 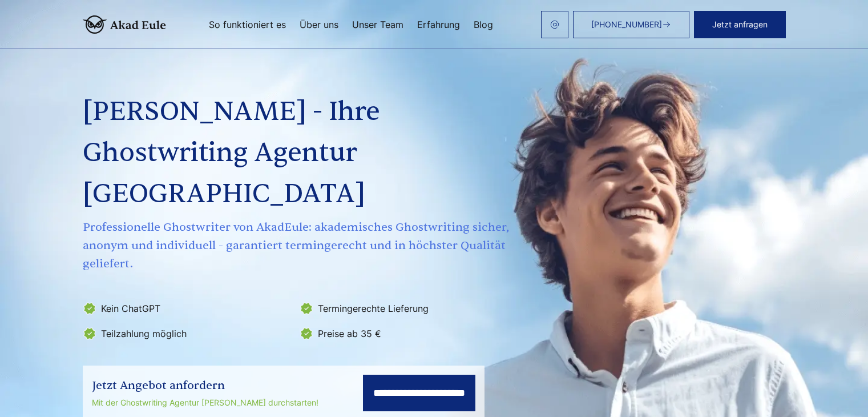 I want to click on button: Jetzt anfragen, so click(x=740, y=25).